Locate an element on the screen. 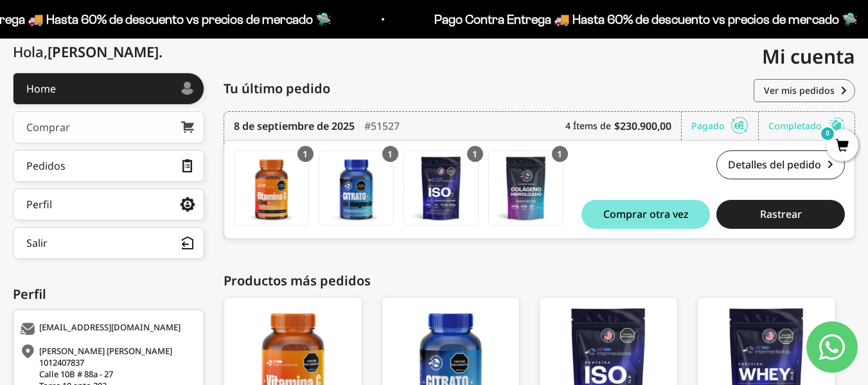 Image resolution: width=868 pixels, height=385 pixels. img: Translation missing: es.Colágeno Hidrolizado is located at coordinates (526, 188).